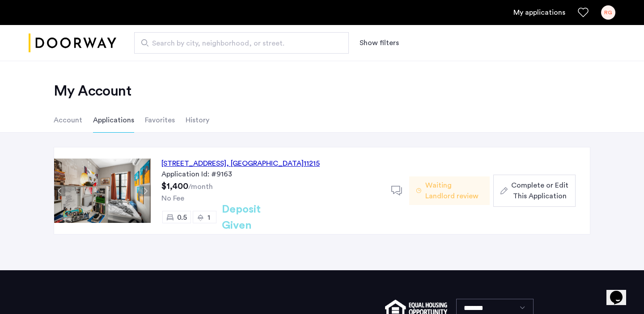  Describe the element at coordinates (379, 43) in the screenshot. I see `button: Show or hide filters` at that location.